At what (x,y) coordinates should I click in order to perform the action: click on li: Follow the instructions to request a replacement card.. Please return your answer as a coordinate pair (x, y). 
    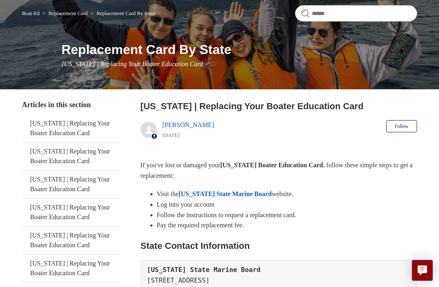
    Looking at the image, I should click on (287, 215).